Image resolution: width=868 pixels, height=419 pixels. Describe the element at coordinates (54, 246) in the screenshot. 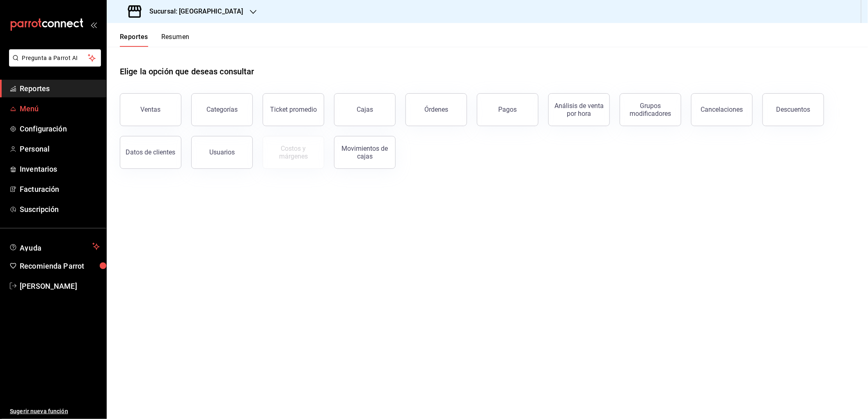

I see `span: Ayuda` at that location.